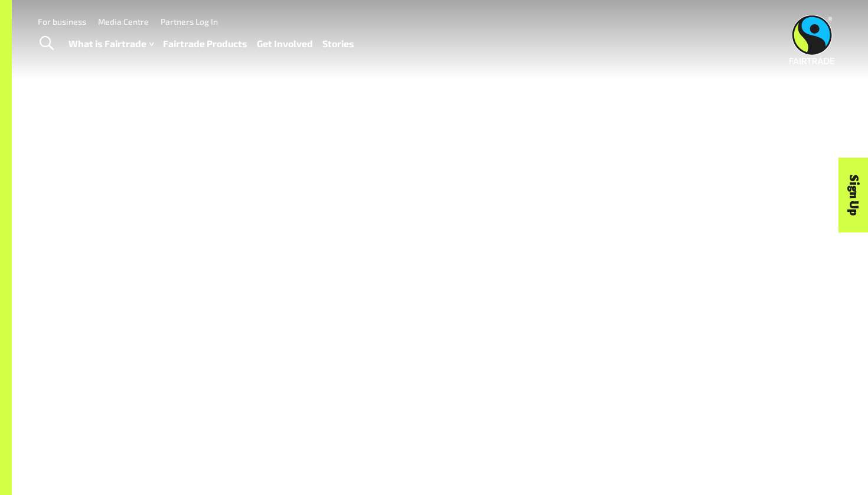  What do you see at coordinates (111, 44) in the screenshot?
I see `a: What is Fairtrade` at bounding box center [111, 44].